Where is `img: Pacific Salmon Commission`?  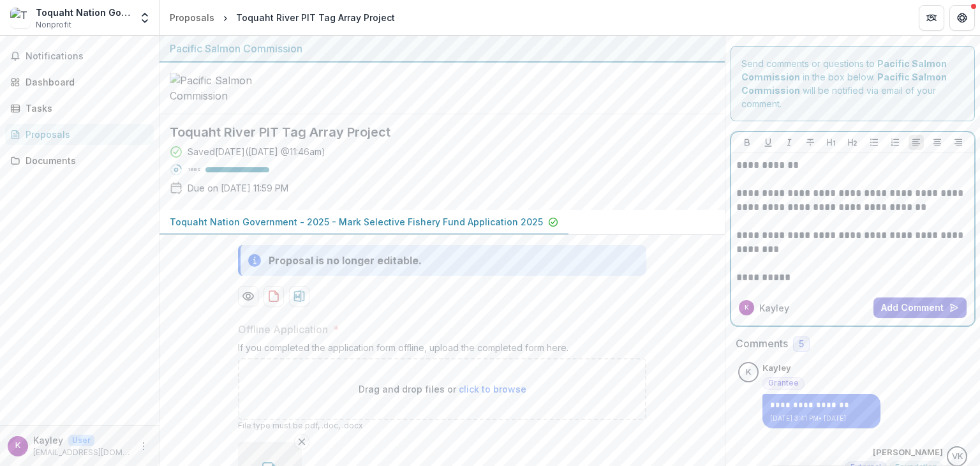
img: Pacific Salmon Commission is located at coordinates (233, 88).